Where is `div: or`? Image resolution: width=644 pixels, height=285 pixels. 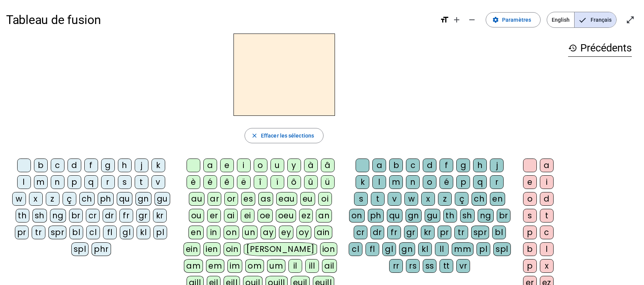 div: or is located at coordinates (231, 199).